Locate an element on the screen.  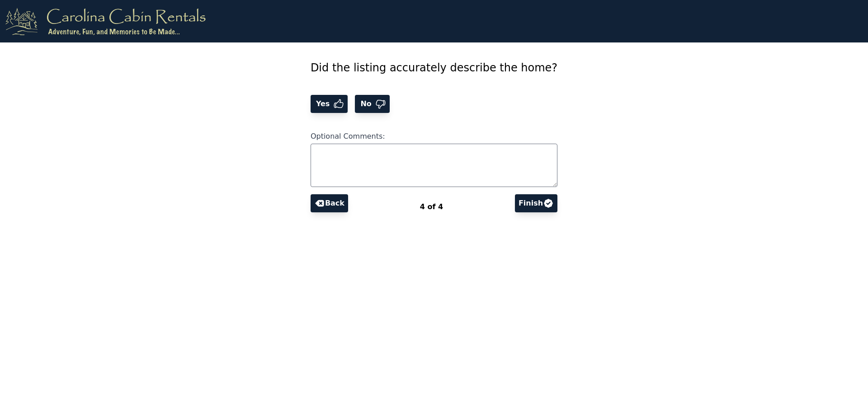
span: 4 of 4 is located at coordinates (431, 206).